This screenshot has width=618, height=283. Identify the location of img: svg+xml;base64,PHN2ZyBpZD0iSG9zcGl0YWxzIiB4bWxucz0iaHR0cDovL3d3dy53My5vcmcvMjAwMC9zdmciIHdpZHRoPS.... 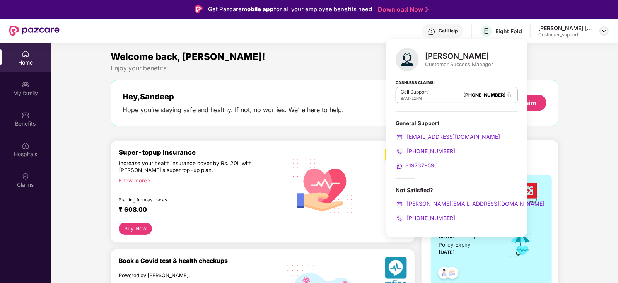
(26, 146).